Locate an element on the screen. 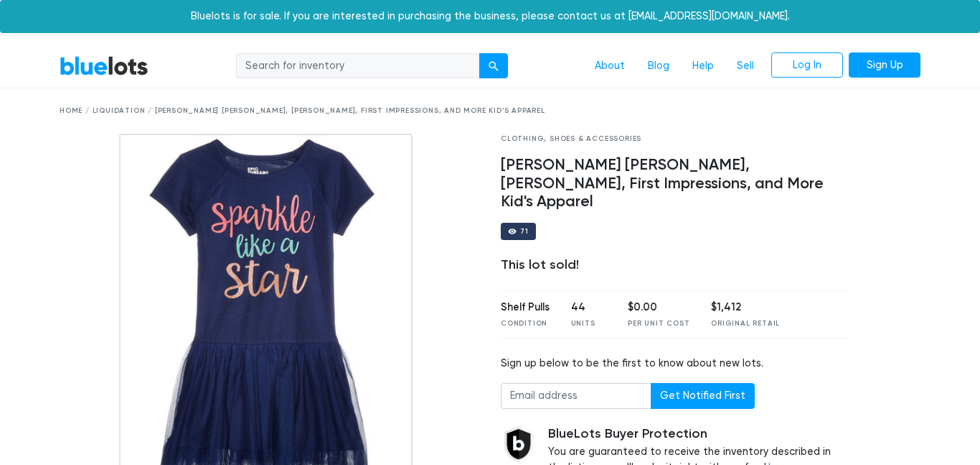  div: This lot sold! is located at coordinates (674, 265).